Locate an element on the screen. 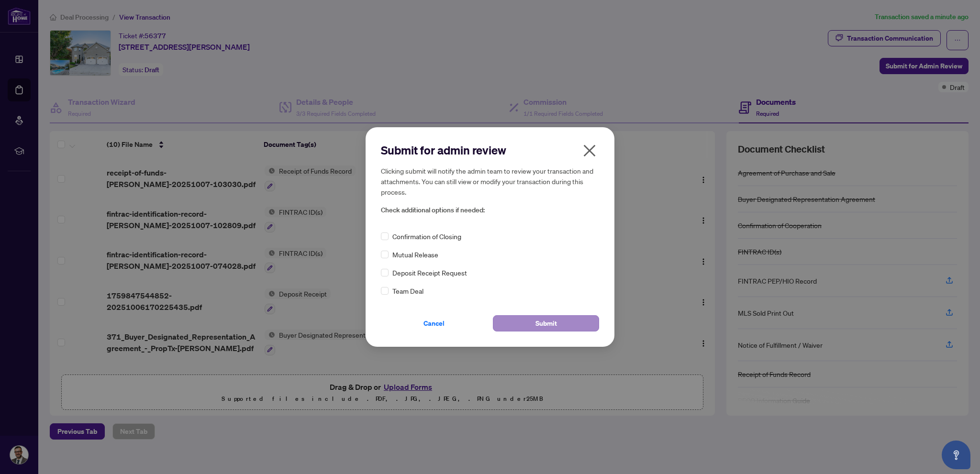 The image size is (980, 474). span: Confirmation of Closing is located at coordinates (427, 237).